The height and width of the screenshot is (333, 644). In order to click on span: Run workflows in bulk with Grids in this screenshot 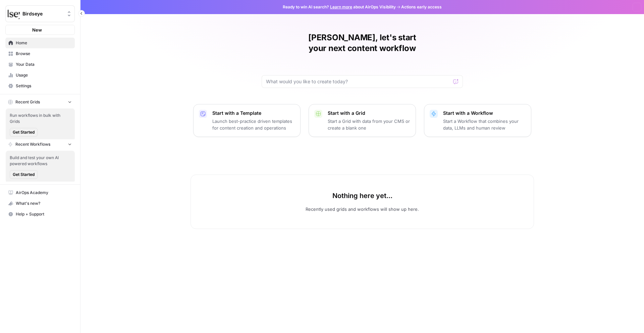, I will do `click(40, 118)`.